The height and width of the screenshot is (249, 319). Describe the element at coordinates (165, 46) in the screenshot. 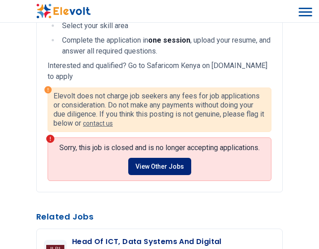

I see `li: Complete the application in , upload your resume, and answer all required questions.` at that location.